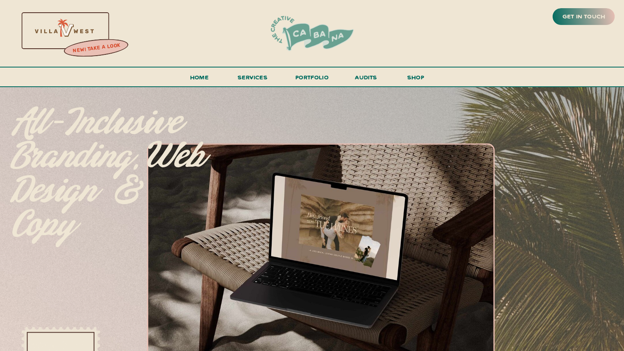 Image resolution: width=624 pixels, height=351 pixels. Describe the element at coordinates (366, 79) in the screenshot. I see `a: audits` at that location.